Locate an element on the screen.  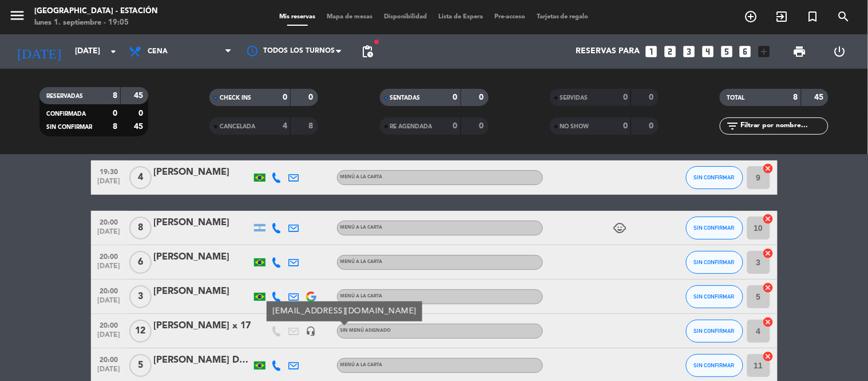
i: add_circle_outline is located at coordinates (751, 16).